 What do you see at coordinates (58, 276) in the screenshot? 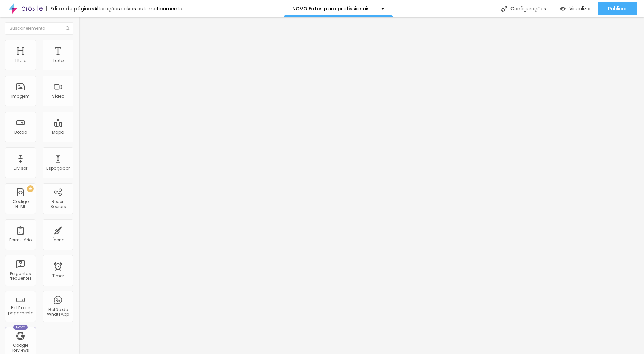
I see `div: Timer` at bounding box center [58, 276].